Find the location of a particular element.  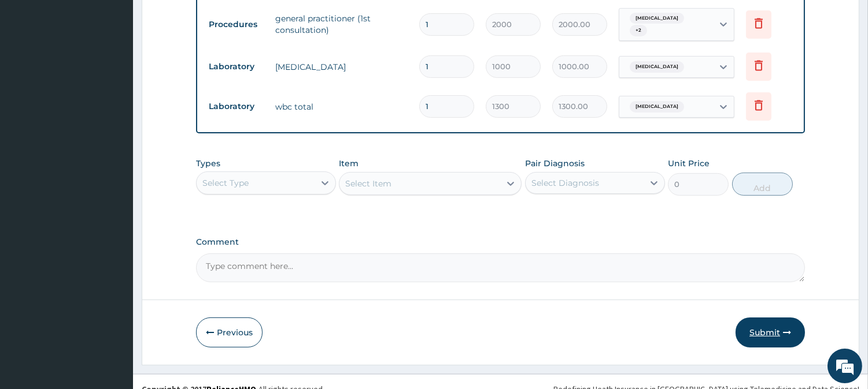

div: Chat with us now is located at coordinates (127, 72).